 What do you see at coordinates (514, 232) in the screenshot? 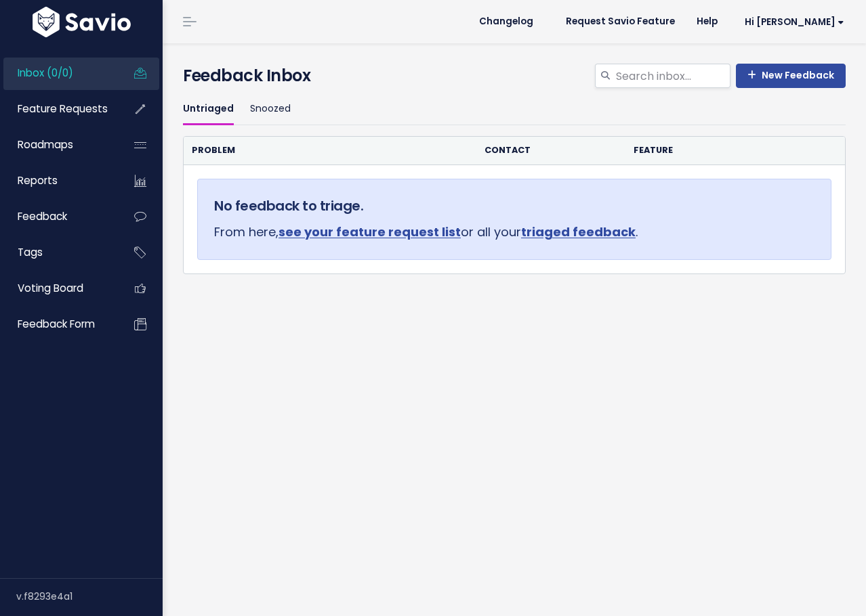
I see `p: From here, or all your .` at bounding box center [514, 232].